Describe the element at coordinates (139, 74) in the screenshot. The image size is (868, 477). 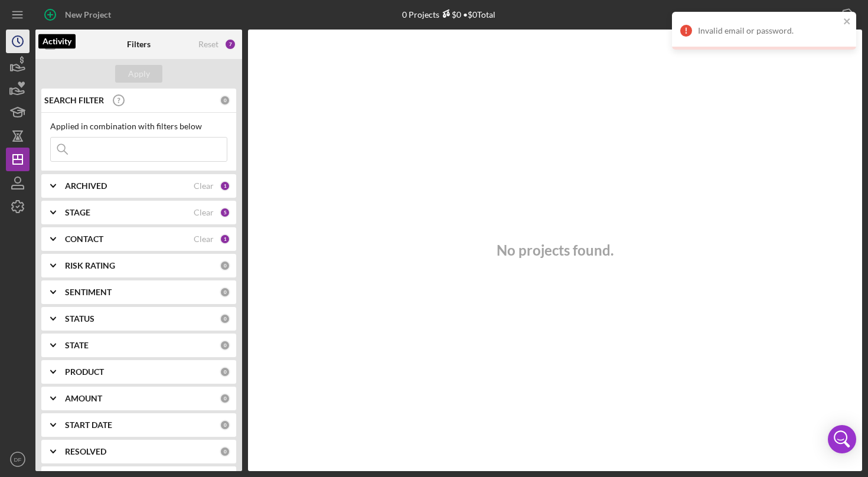
I see `div: Apply` at that location.